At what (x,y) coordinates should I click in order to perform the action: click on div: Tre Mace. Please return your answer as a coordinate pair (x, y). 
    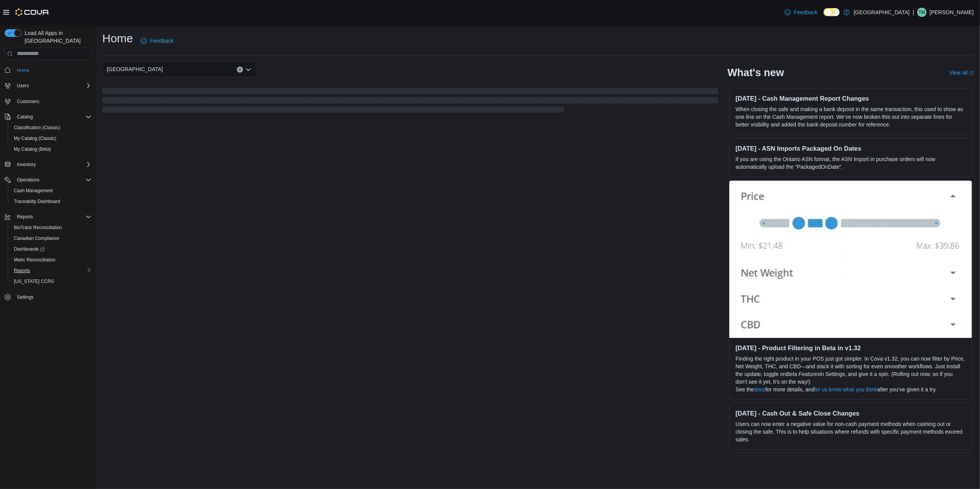
    Looking at the image, I should click on (922, 13).